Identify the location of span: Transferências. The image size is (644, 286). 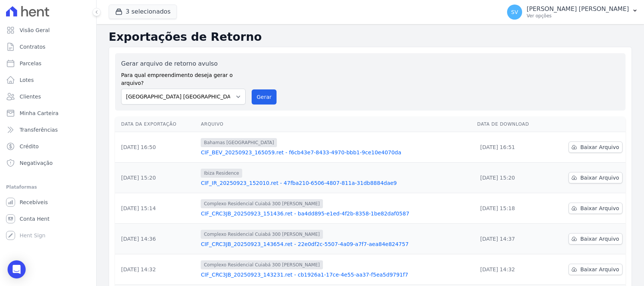
(39, 130).